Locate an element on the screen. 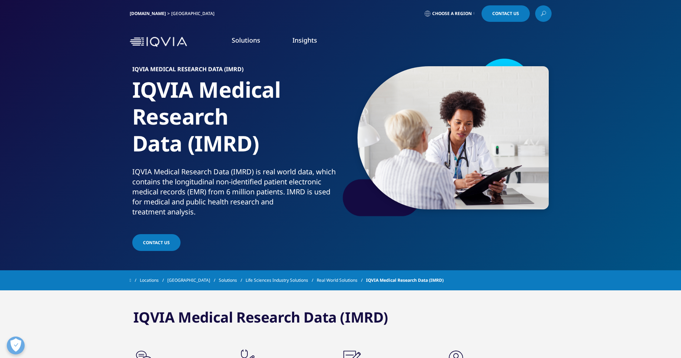 The width and height of the screenshot is (681, 358). p: IQVIA Medical Research Data (IMRD) is real world data, which contains the longitudinal non-identi... is located at coordinates (235, 194).